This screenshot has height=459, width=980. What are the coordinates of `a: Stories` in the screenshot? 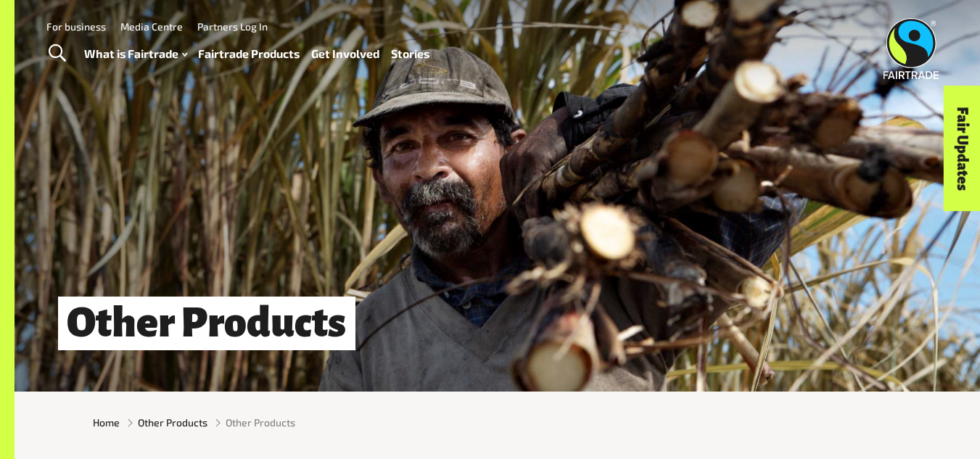 It's located at (410, 54).